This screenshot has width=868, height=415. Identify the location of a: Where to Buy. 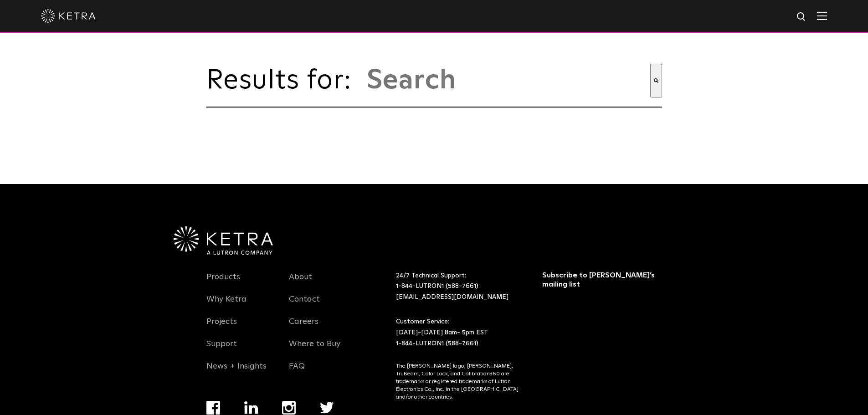
(314, 349).